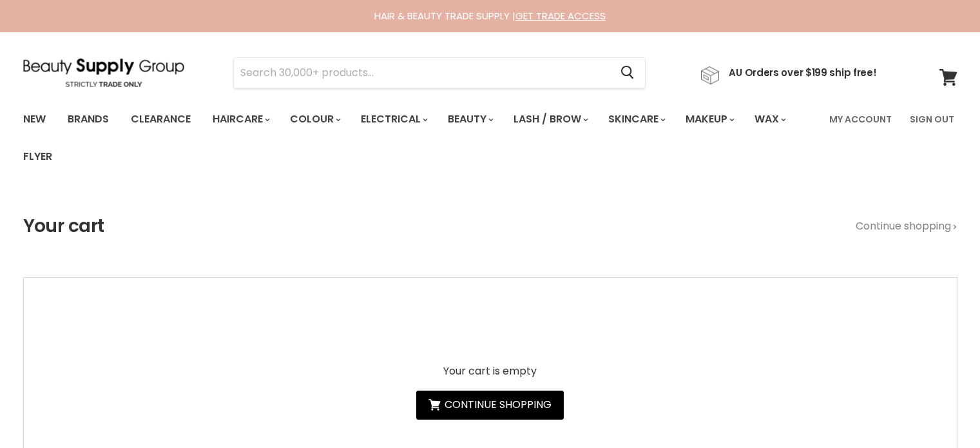 This screenshot has width=980, height=448. What do you see at coordinates (561, 15) in the screenshot?
I see `a: GET TRADE ACCESS` at bounding box center [561, 15].